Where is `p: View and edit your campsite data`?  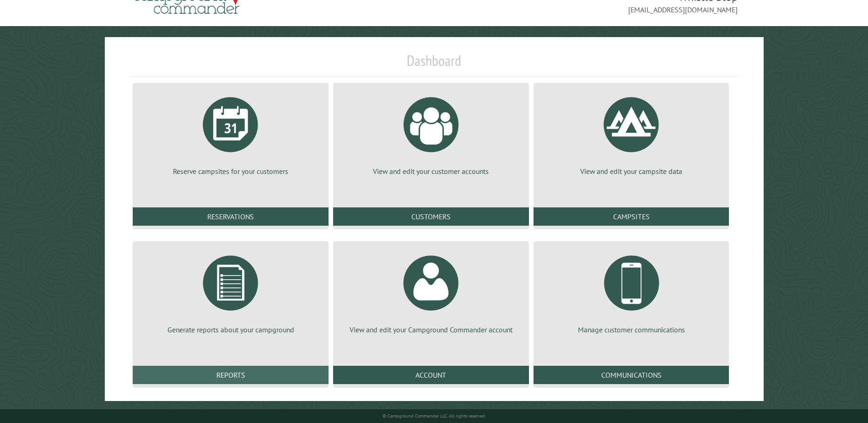 p: View and edit your campsite data is located at coordinates (631, 172).